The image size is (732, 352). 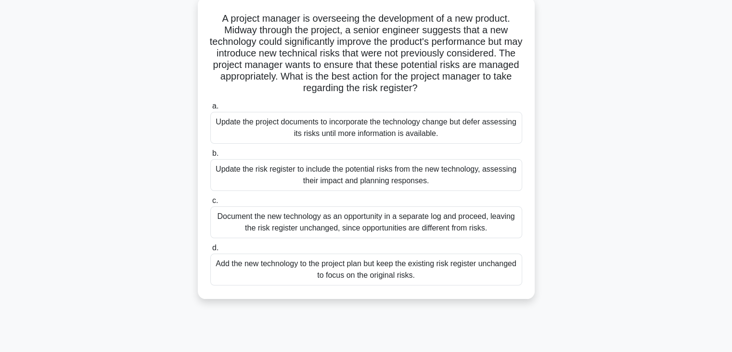 I want to click on div: Add the new technology to the project plan but keep the existing risk register unchanged to focus..., so click(x=366, y=269).